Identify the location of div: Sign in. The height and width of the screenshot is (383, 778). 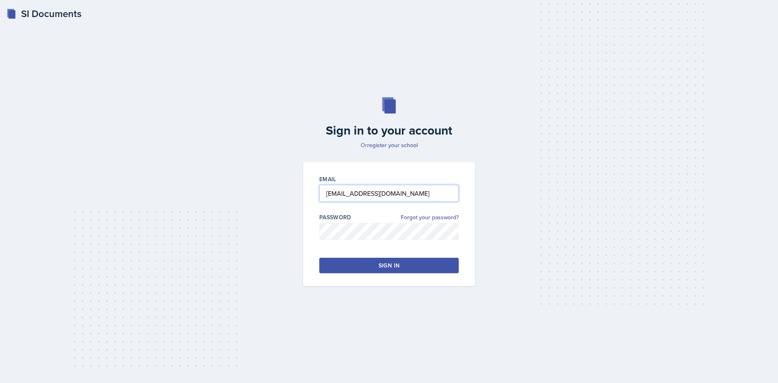
(389, 265).